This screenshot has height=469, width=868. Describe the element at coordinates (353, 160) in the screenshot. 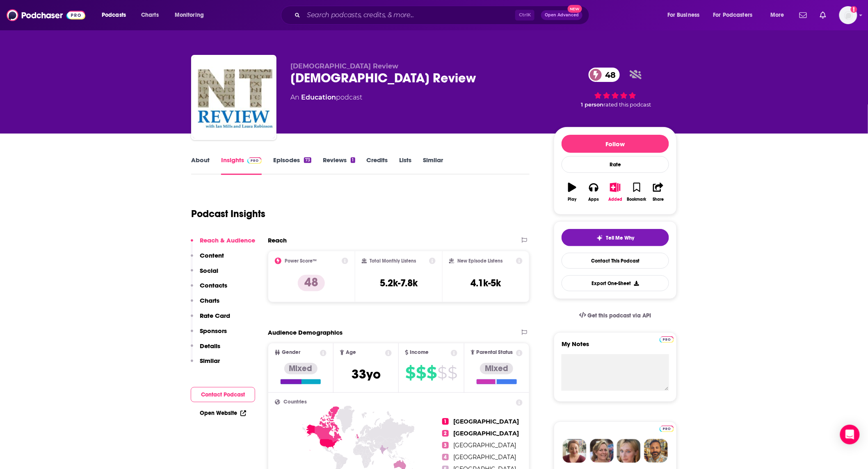

I see `div: 1` at that location.